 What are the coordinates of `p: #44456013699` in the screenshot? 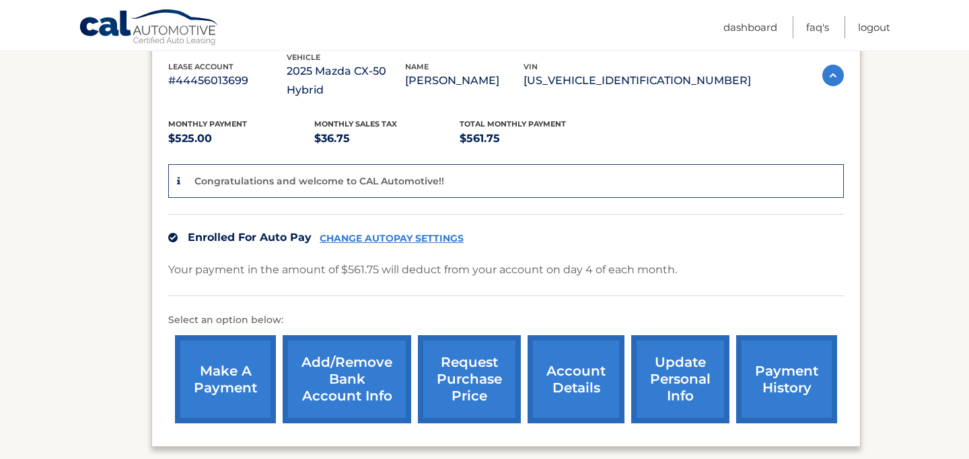 It's located at (227, 81).